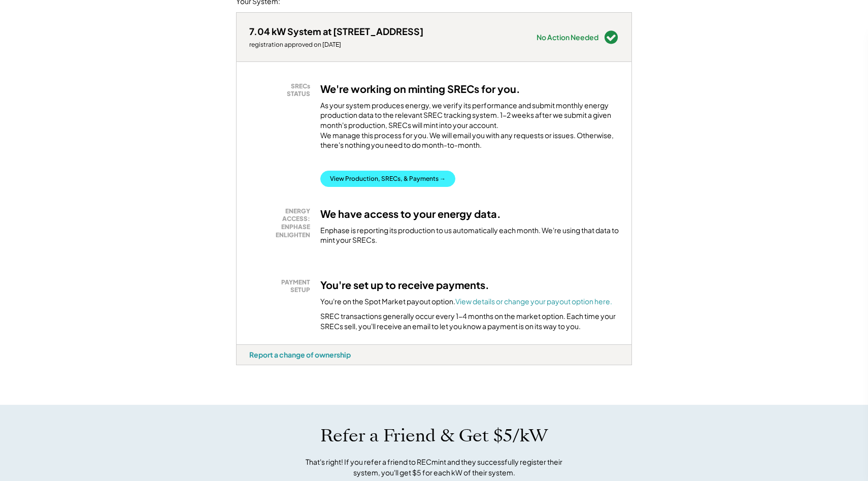  I want to click on button: View Production, SRECs, & Payments →, so click(388, 178).